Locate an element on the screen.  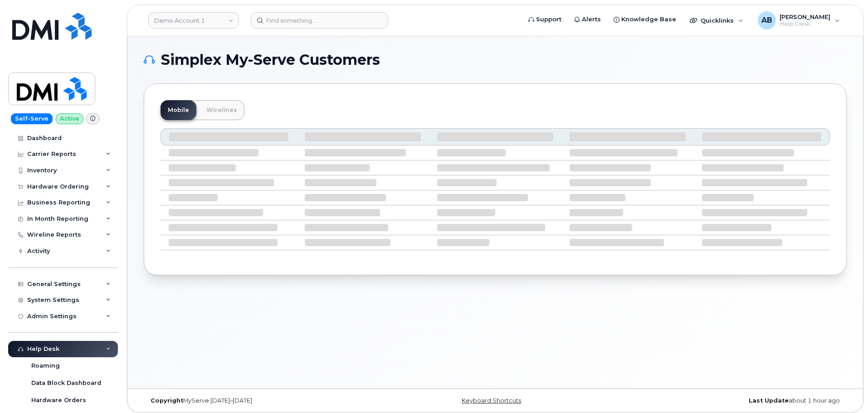
div: about 1 hour ago is located at coordinates (729, 401).